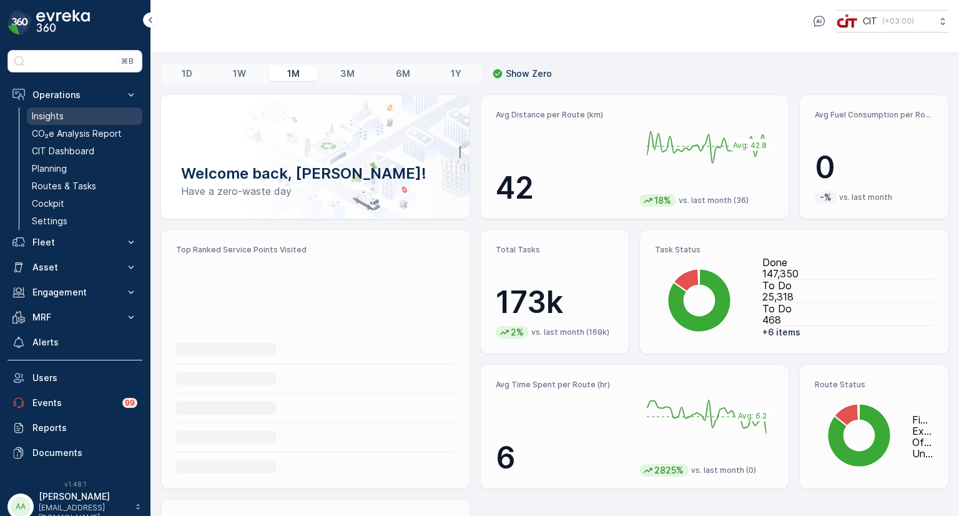 This screenshot has height=516, width=959. What do you see at coordinates (49, 169) in the screenshot?
I see `p: Planning` at bounding box center [49, 169].